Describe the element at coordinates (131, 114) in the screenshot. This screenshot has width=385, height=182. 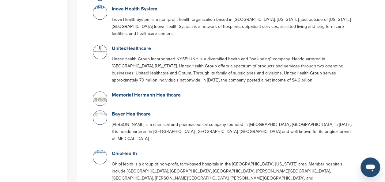
I see `a: Bayer Healthcare` at that location.